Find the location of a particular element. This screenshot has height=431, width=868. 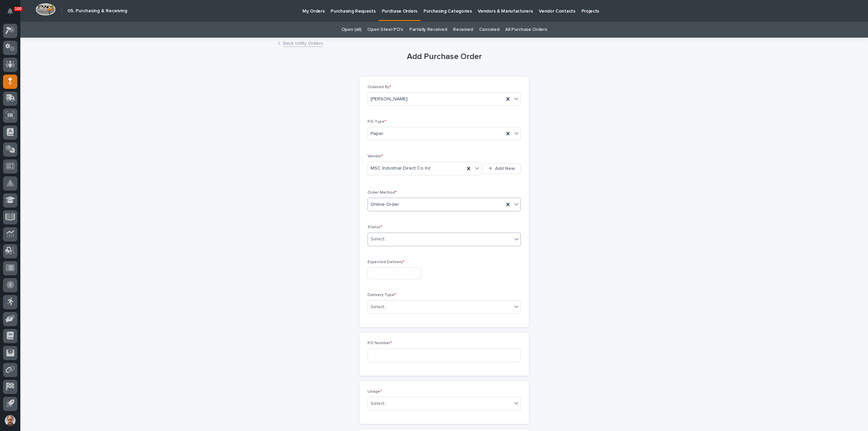

img: Workspace Logo is located at coordinates (45, 9).